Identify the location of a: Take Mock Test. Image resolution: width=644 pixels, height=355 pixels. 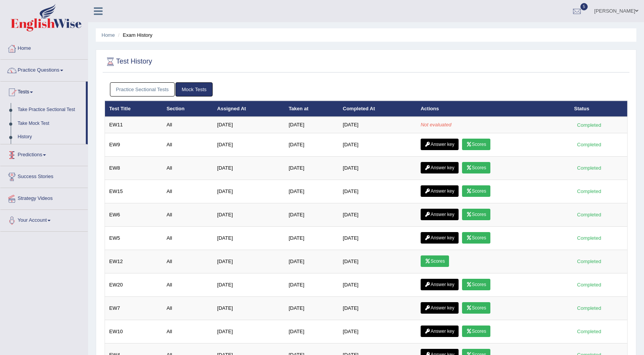
(50, 124).